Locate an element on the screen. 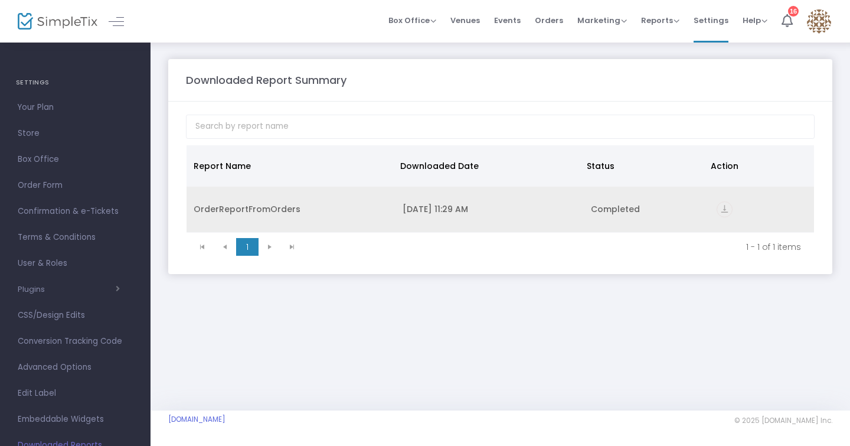 The width and height of the screenshot is (850, 446). span: Advanced Options is located at coordinates (75, 367).